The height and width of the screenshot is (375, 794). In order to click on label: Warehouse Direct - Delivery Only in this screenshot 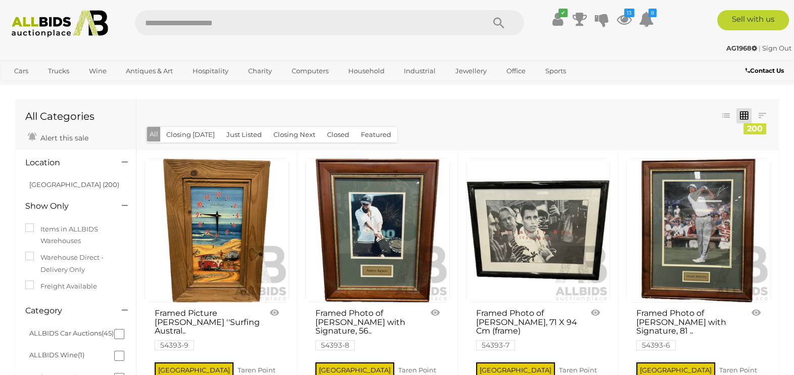, I will do `click(75, 263)`.